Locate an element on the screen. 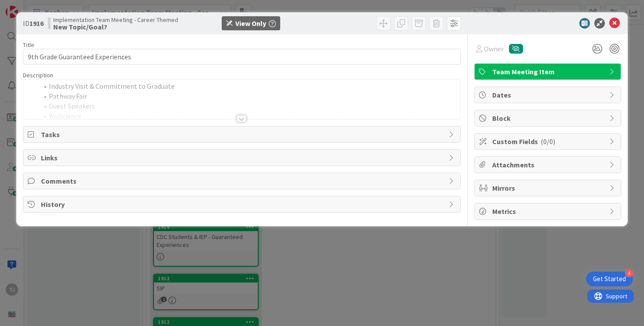 The width and height of the screenshot is (644, 326). li: Industry Visit & Commitment to Graduate is located at coordinates (247, 86).